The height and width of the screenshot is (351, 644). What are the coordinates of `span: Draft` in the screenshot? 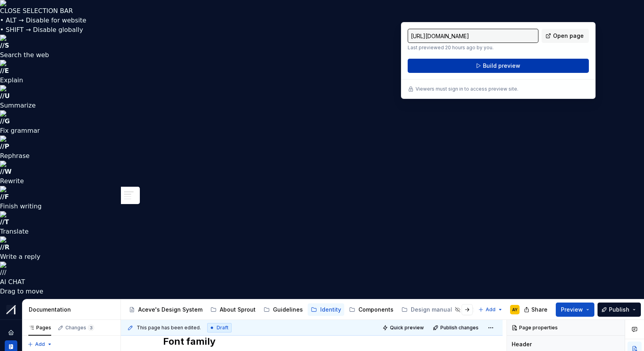 It's located at (223, 327).